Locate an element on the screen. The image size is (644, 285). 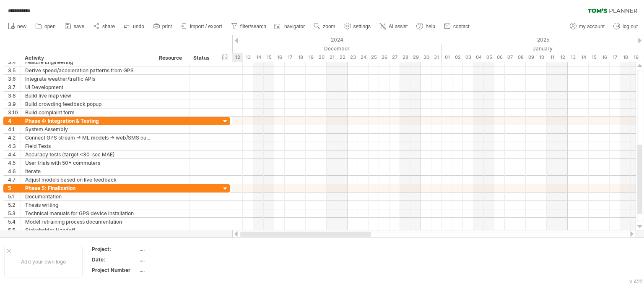
div: Iterate is located at coordinates (88, 171).